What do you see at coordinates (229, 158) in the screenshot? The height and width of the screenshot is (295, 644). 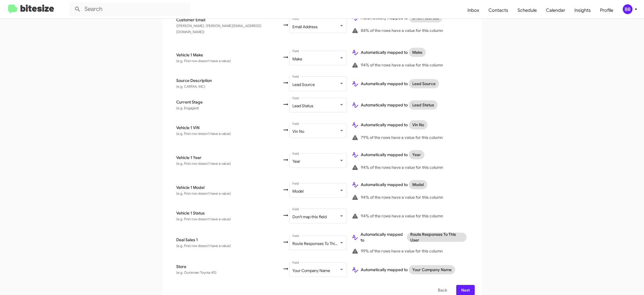 I see `span: Vehicle 1 Year` at bounding box center [229, 158].